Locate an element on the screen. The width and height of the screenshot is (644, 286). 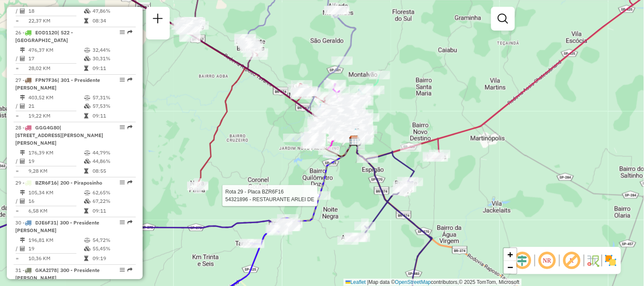
a: OpenStreetMap is located at coordinates (413, 282).